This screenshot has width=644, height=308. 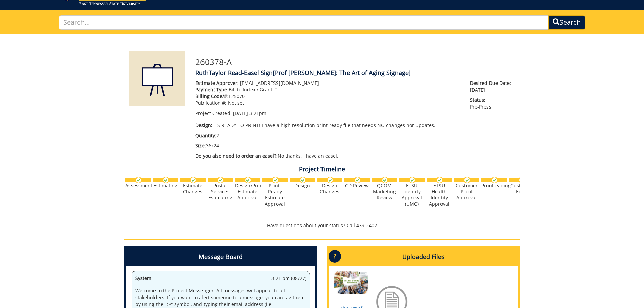 I want to click on p: 2, so click(x=327, y=135).